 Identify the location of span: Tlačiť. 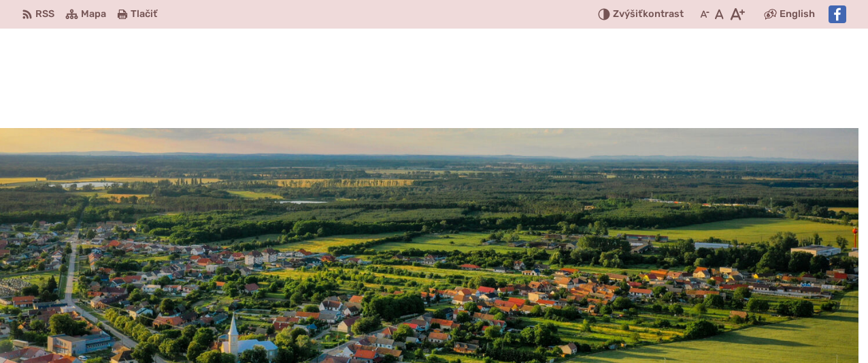
(143, 15).